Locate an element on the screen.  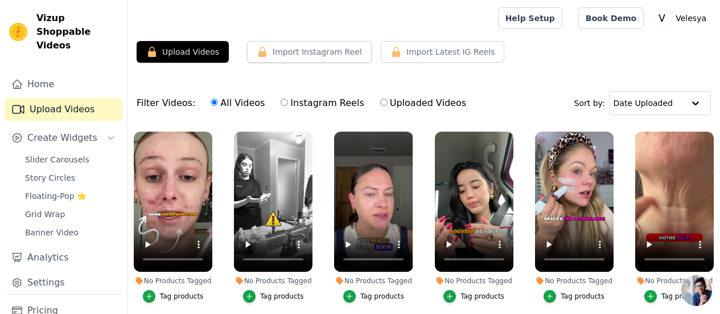
a: Grid Wrap is located at coordinates (70, 214).